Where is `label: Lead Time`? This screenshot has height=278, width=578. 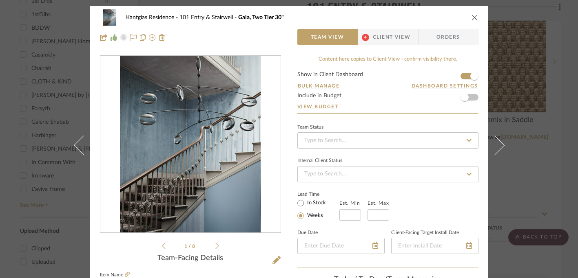 label: Lead Time is located at coordinates (318, 194).